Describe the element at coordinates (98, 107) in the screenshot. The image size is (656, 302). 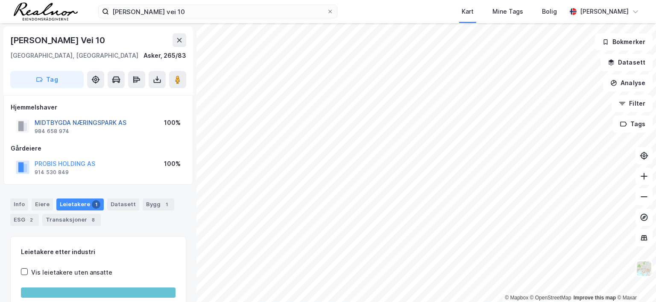
I see `div: Hjemmelshaver` at that location.